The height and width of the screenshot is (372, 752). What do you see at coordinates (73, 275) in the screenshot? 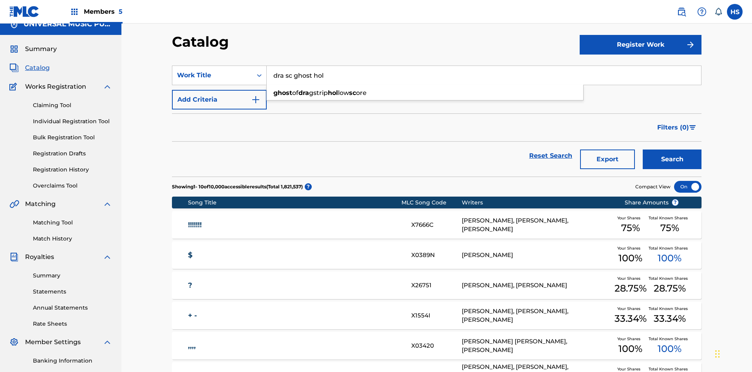
I see `a: Summary` at bounding box center [73, 275].